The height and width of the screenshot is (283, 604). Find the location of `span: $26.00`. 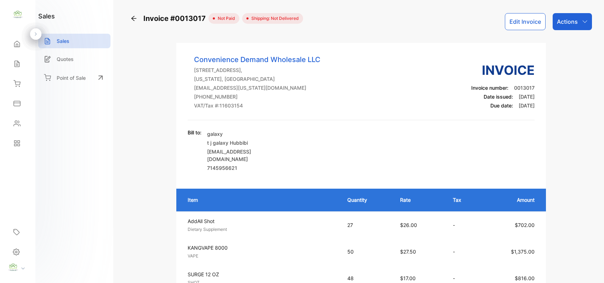

span: $26.00 is located at coordinates (409, 225).